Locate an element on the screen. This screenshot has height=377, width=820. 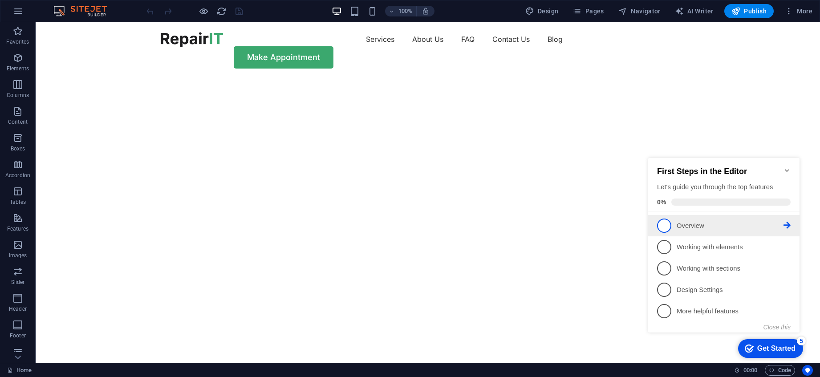
span: Publish is located at coordinates (749, 11).